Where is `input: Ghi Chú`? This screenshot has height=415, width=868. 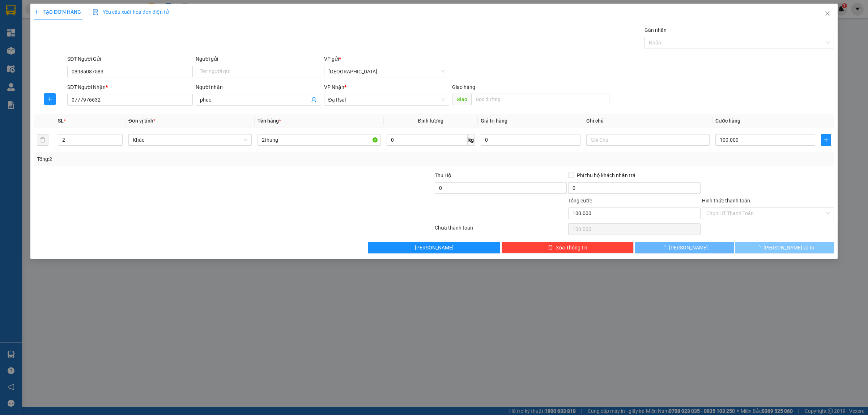 input: Ghi Chú is located at coordinates (648, 140).